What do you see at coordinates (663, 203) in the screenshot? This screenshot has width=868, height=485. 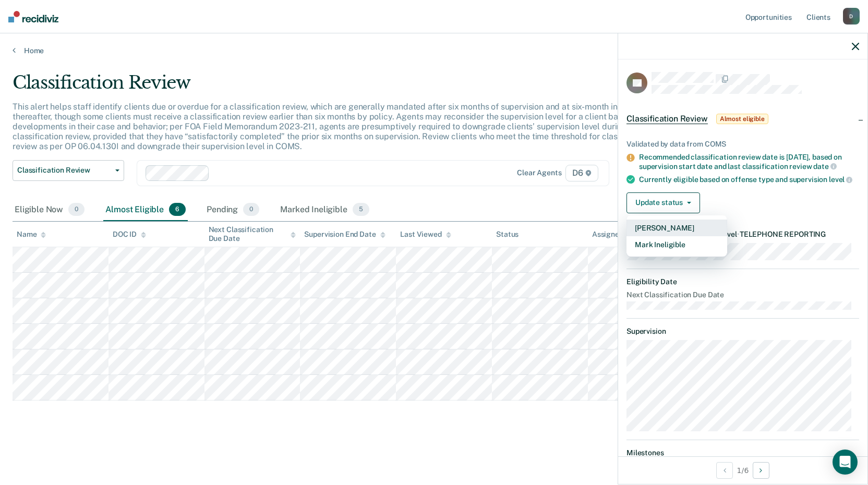 I see `button: Update status` at bounding box center [663, 203].